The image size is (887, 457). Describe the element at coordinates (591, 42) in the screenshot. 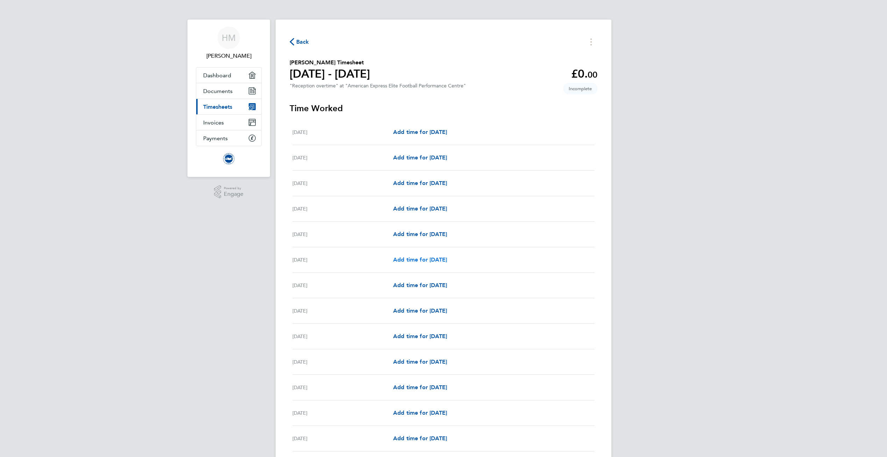

I see `button: Timesheets Menu` at that location.